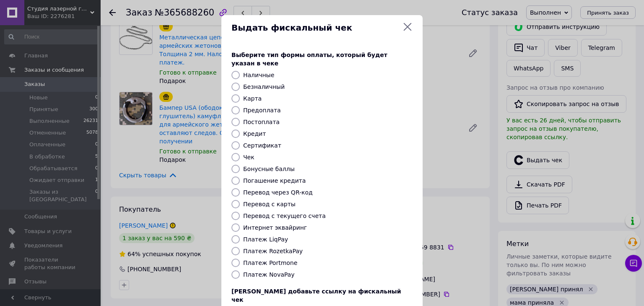  Describe the element at coordinates (262, 146) in the screenshot. I see `label: Сертификат` at that location.